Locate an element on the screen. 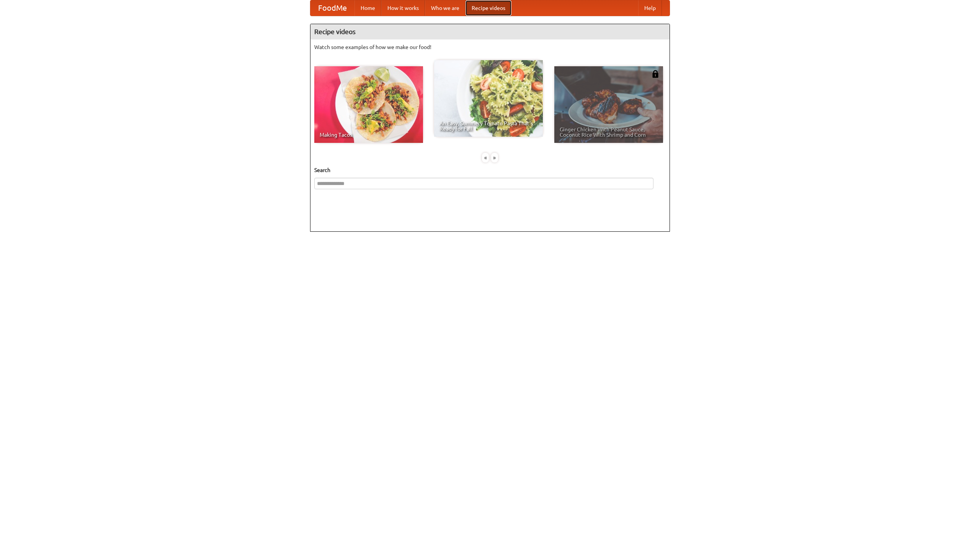  h4: Recipe videos is located at coordinates (490, 32).